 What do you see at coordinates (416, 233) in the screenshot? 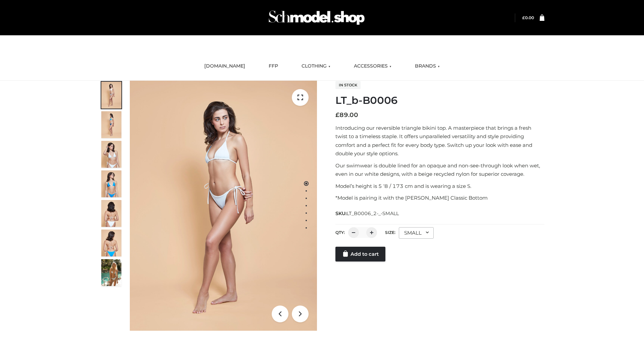
I see `div: SMALL` at bounding box center [416, 233].